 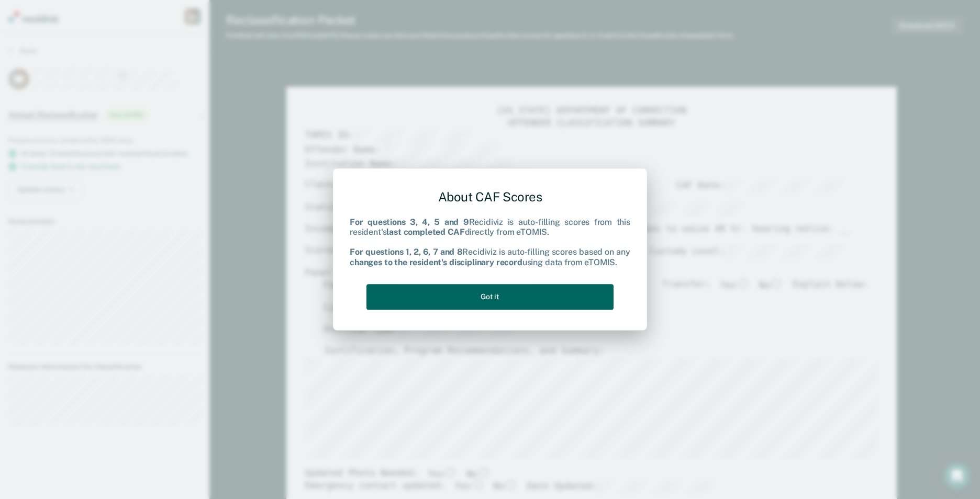 I want to click on b: For questions 1, 2, 6, 7 and 8, so click(x=405, y=252).